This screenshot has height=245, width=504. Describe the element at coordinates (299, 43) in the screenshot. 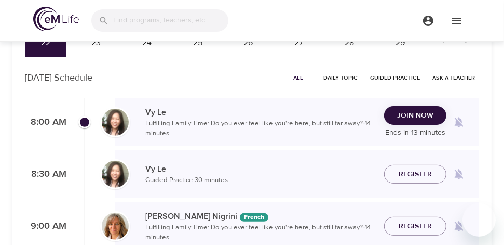

I see `div: 27` at that location.